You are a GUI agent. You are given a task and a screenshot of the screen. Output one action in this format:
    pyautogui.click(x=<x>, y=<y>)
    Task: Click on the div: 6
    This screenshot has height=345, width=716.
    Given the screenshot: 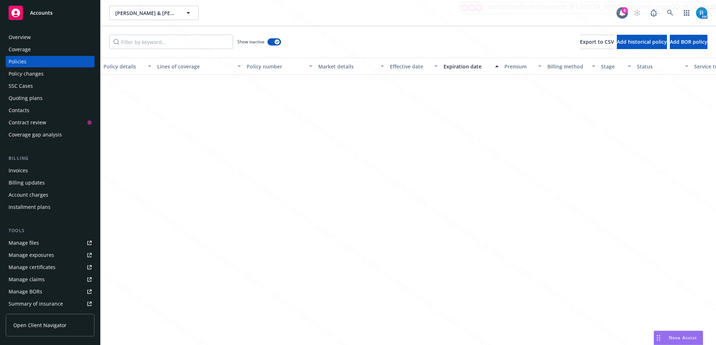 What is the action you would take?
    pyautogui.click(x=625, y=10)
    